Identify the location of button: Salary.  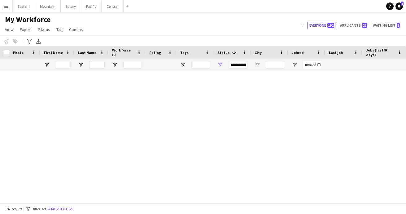
(71, 6).